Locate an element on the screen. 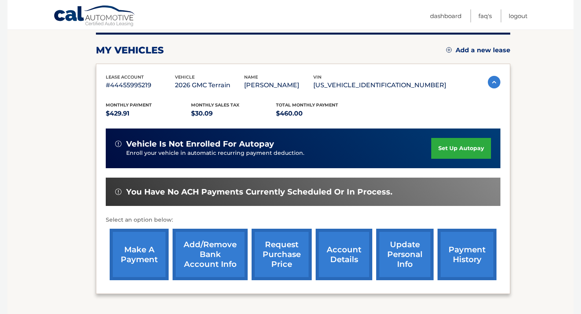 The width and height of the screenshot is (581, 314). p: $429.91 is located at coordinates (148, 114).